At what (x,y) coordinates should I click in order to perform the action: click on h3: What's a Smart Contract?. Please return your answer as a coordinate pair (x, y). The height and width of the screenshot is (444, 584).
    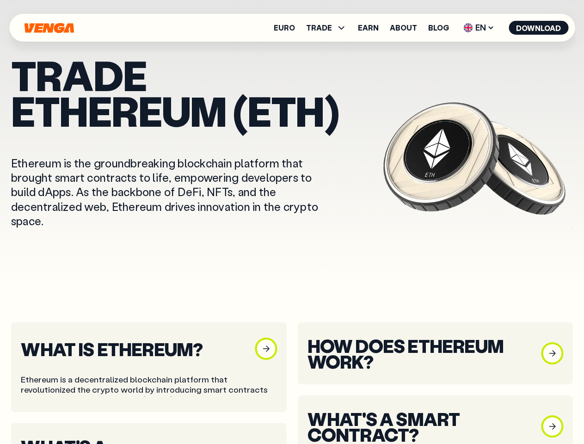
    Looking at the image, I should click on (419, 426).